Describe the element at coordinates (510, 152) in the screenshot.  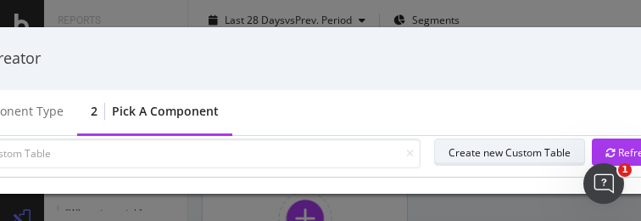
I see `div: Create new Custom Table` at that location.